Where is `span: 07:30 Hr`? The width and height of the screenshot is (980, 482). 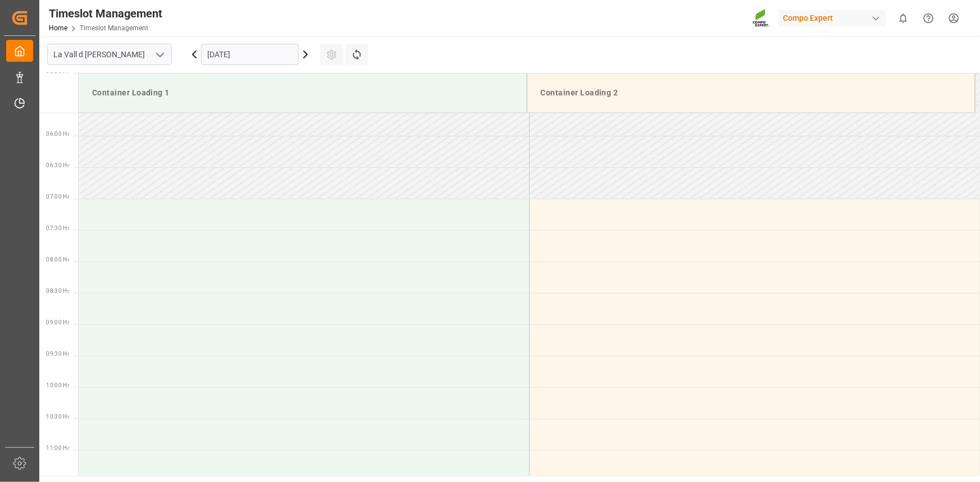 span: 07:30 Hr is located at coordinates (57, 228).